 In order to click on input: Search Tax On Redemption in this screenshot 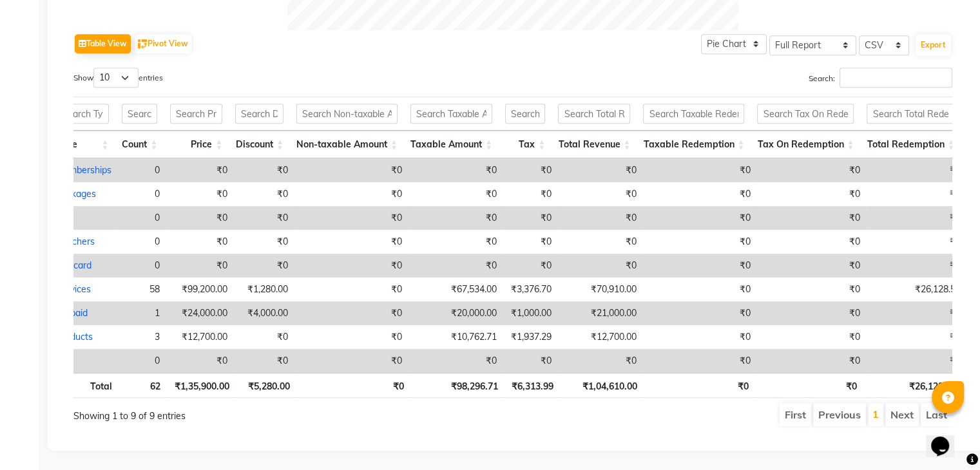, I will do `click(806, 113)`.